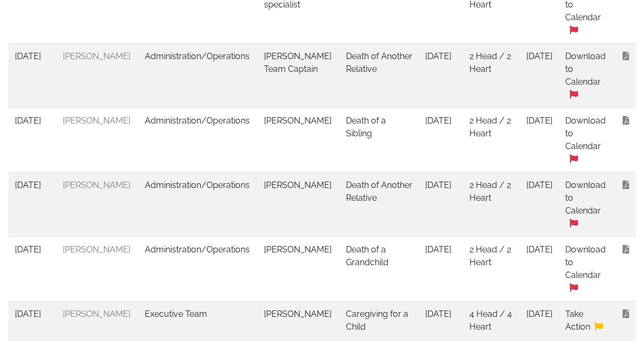  What do you see at coordinates (198, 320) in the screenshot?
I see `td: Executive Team` at bounding box center [198, 320].